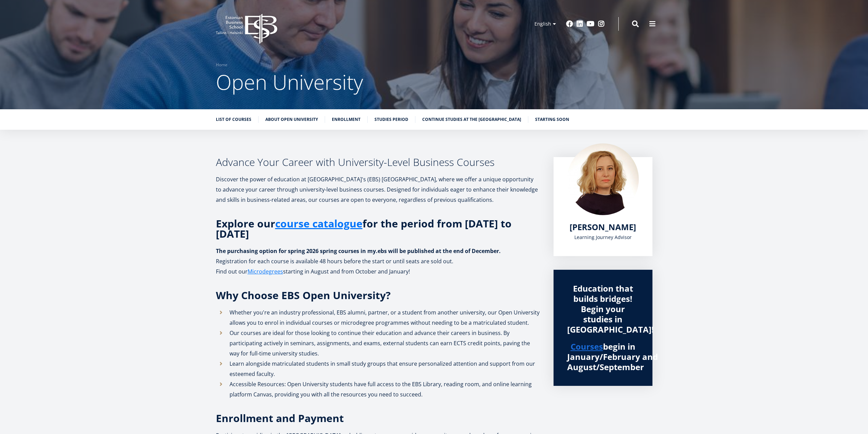 This screenshot has height=434, width=868. Describe the element at coordinates (382, 369) in the screenshot. I see `span: Learn alongside matriculated students in small study groups that ensure personalized attention an...` at that location.